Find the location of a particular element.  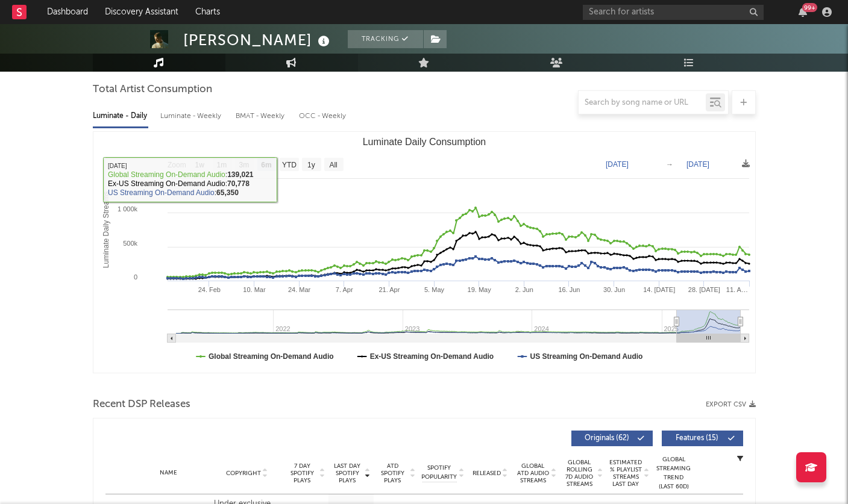

div: Luminate - Daily is located at coordinates (121, 116).